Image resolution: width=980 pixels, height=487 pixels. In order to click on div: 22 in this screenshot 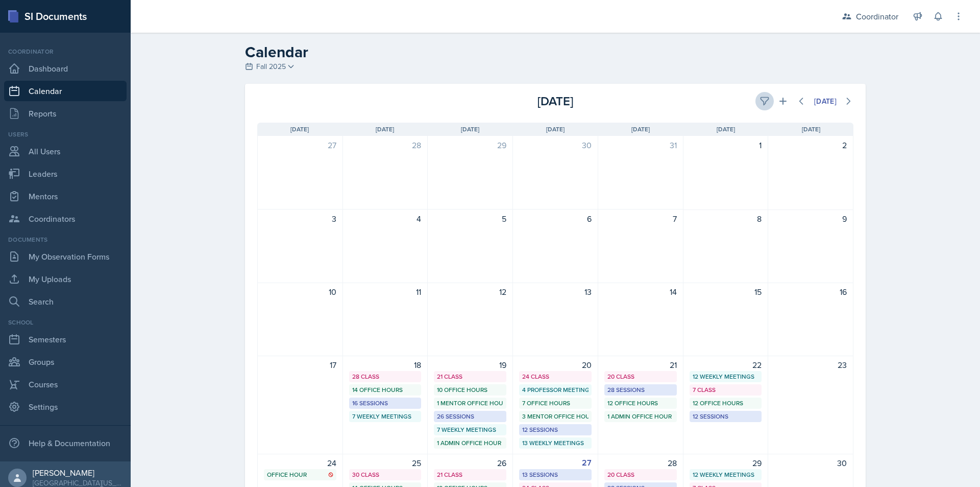, I will do `click(726, 365)`.